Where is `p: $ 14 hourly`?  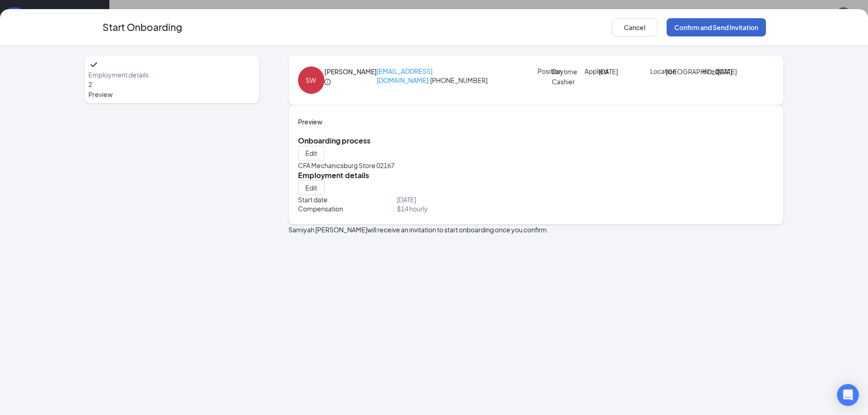 p: $ 14 hourly is located at coordinates (466, 209).